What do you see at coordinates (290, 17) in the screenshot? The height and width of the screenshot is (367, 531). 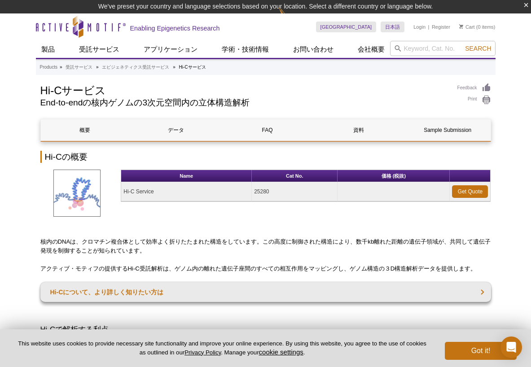 I see `img: Change Here` at bounding box center [290, 17].